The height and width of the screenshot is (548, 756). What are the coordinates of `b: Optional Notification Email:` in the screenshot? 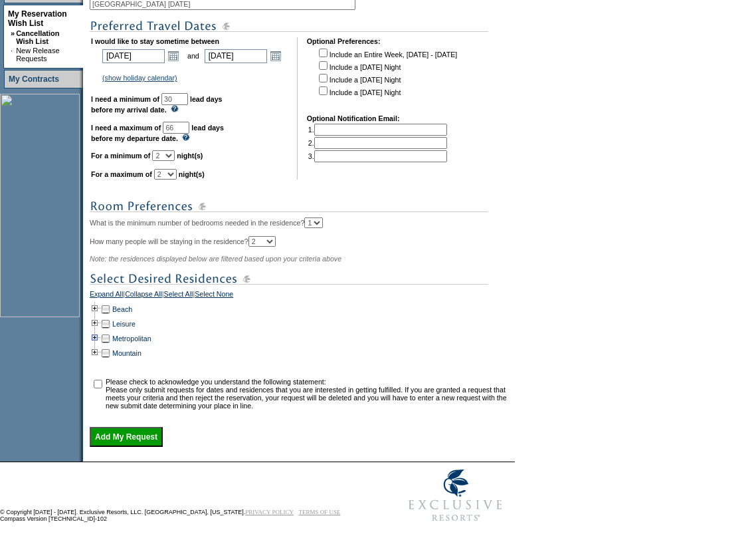 It's located at (353, 119).